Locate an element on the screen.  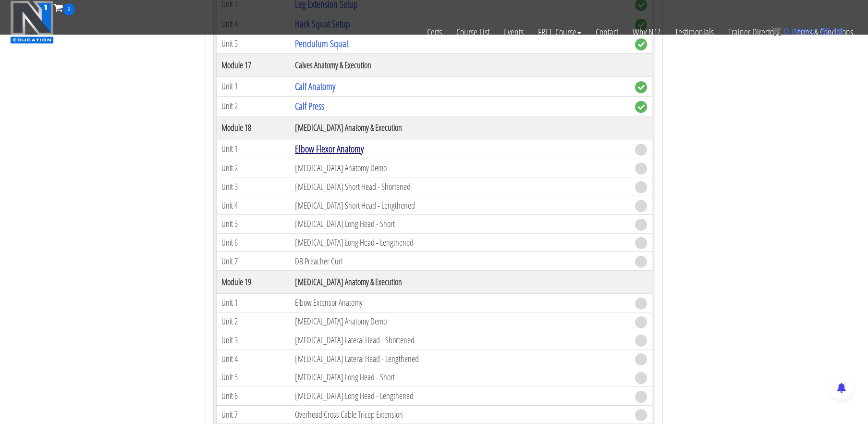
th: Module 18 is located at coordinates (253, 127).